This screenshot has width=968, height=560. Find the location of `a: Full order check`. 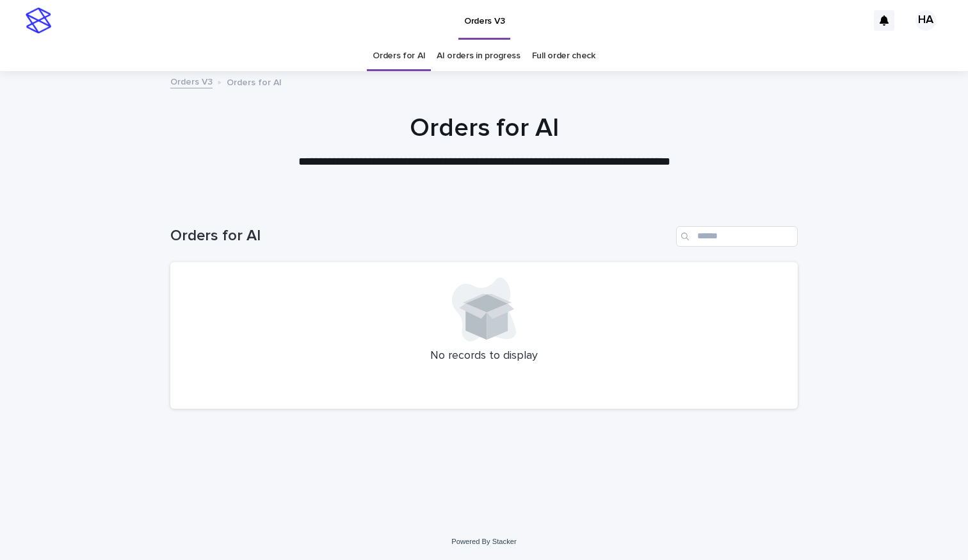

a: Full order check is located at coordinates (564, 56).